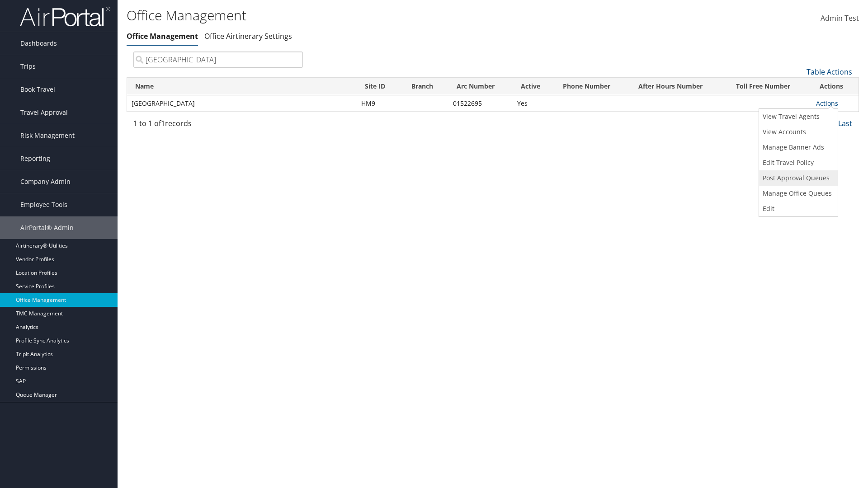  I want to click on img: airportal-logo.png, so click(65, 17).